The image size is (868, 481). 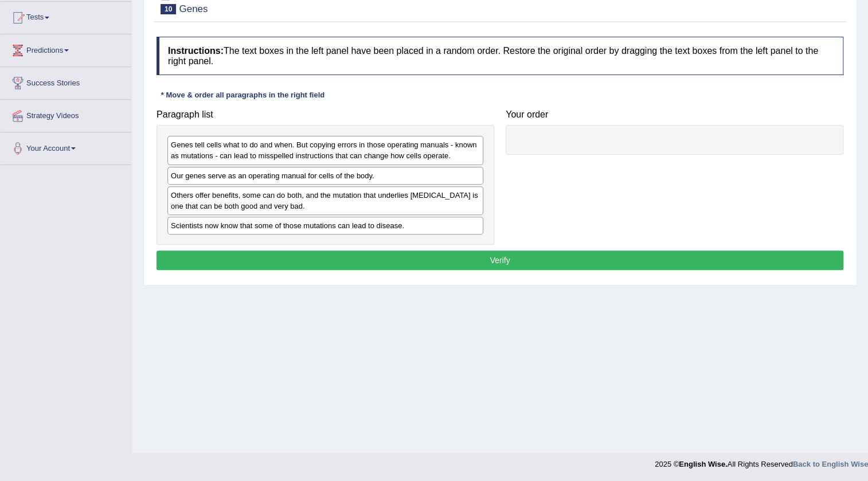 I want to click on div: Our genes serve as an operating manual for cells of the body., so click(x=325, y=176).